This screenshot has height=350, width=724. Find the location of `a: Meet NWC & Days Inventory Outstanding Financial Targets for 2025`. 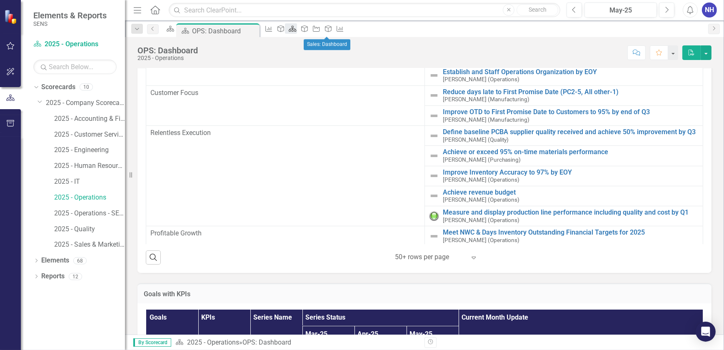

a: Meet NWC & Days Inventory Outstanding Financial Targets for 2025 is located at coordinates (571, 232).